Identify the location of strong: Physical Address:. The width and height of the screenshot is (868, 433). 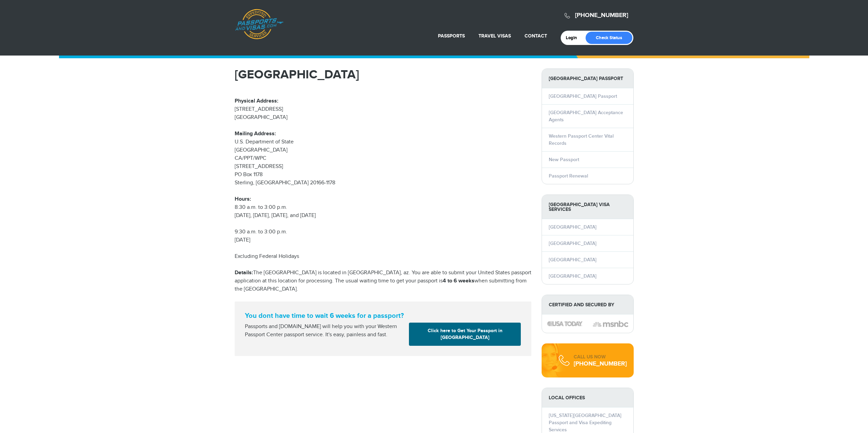
(256, 101).